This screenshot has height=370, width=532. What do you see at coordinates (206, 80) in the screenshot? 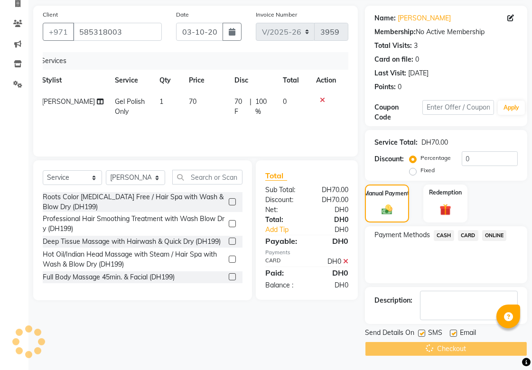
I see `th: Price` at bounding box center [206, 80].